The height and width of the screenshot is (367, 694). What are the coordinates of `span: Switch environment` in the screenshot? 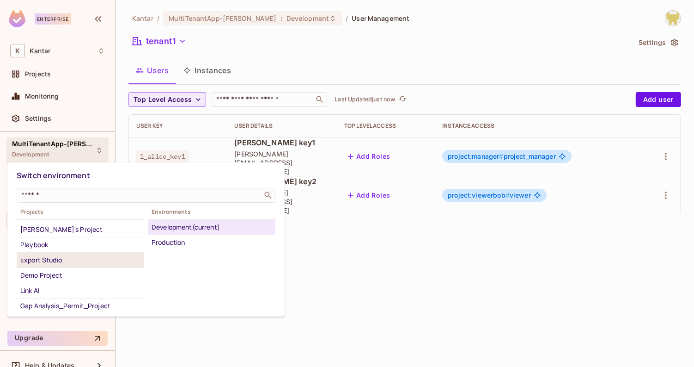 It's located at (53, 175).